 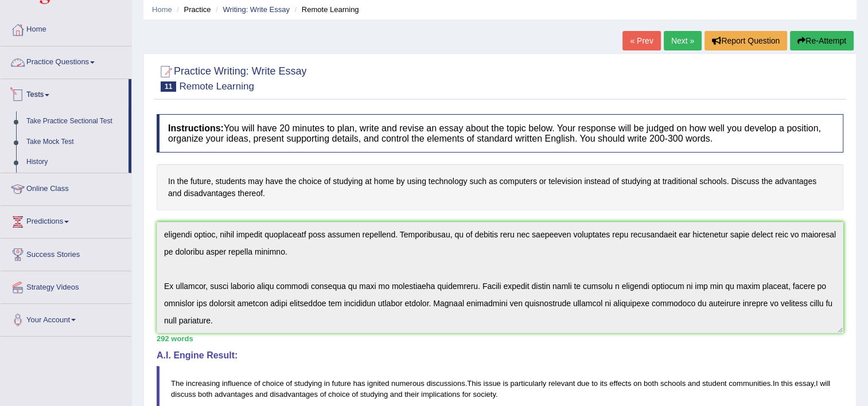 What do you see at coordinates (203, 384) in the screenshot?
I see `span: increasing` at bounding box center [203, 384].